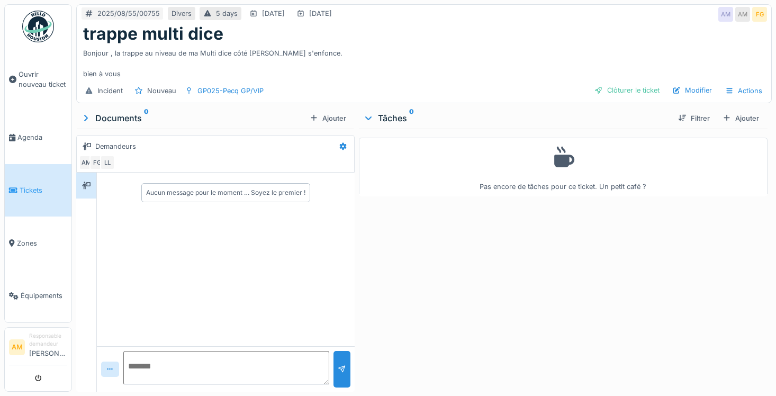 This screenshot has height=396, width=776. I want to click on li: AM, so click(17, 347).